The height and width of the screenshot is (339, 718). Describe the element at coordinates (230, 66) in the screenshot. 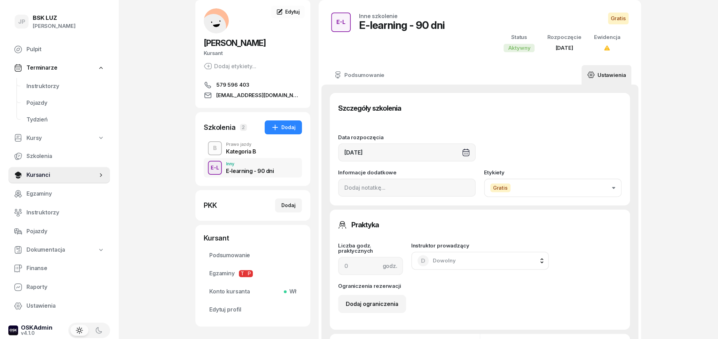

I see `button: Dodaj etykiety...` at that location.